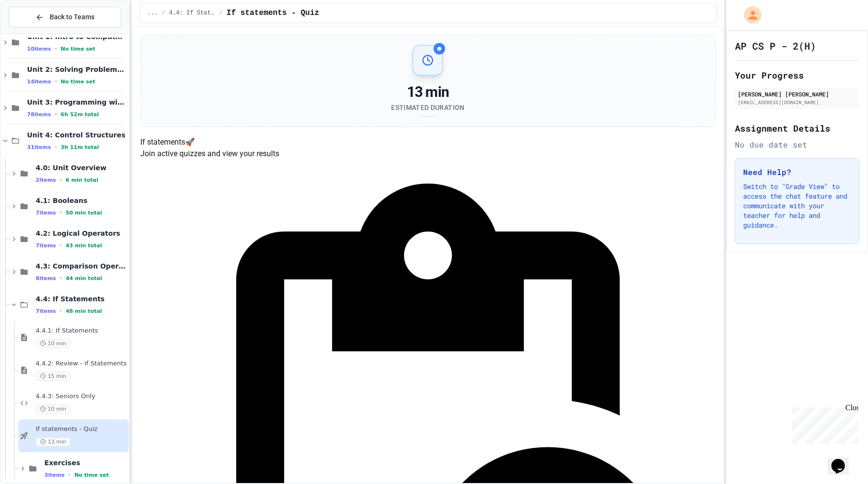  Describe the element at coordinates (79, 147) in the screenshot. I see `span: 3h 11m total` at that location.